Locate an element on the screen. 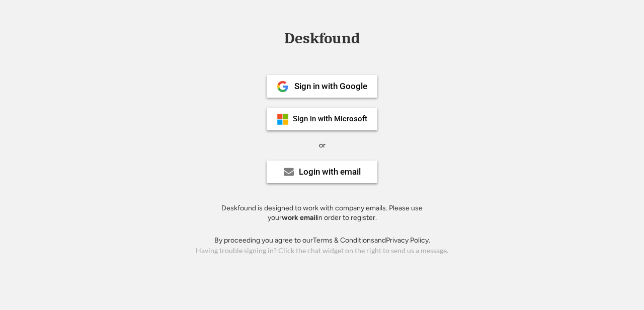  div: Deskfound is located at coordinates (322, 38).